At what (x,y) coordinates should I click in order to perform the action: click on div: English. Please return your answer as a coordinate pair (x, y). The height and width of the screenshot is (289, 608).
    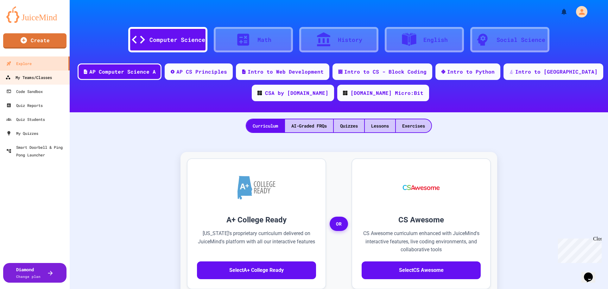
    Looking at the image, I should click on (435, 40).